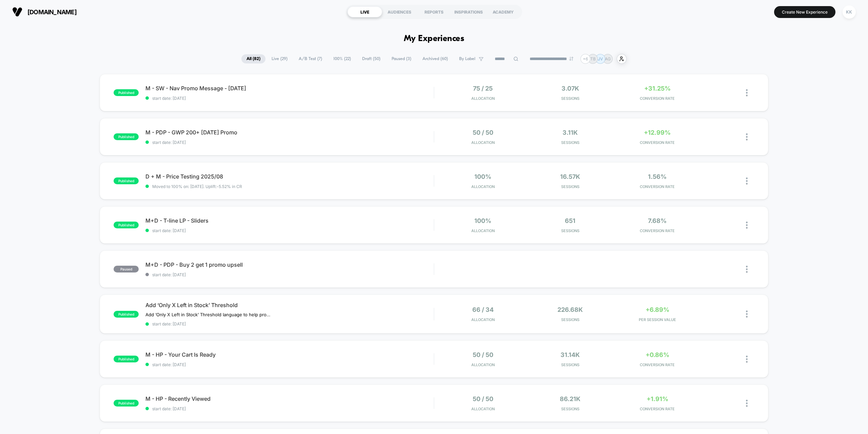  What do you see at coordinates (657, 309) in the screenshot?
I see `span: +6.89%` at bounding box center [657, 309].